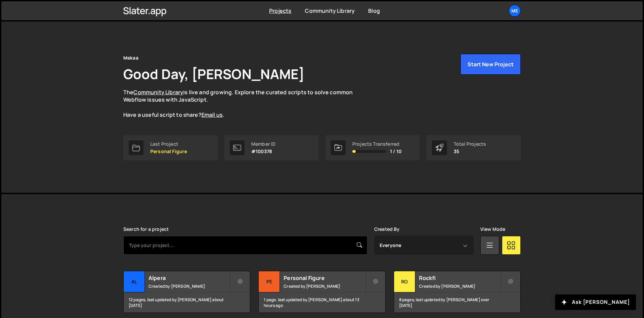 This screenshot has height=318, width=644. What do you see at coordinates (264, 152) in the screenshot?
I see `p: #100378` at bounding box center [264, 152].